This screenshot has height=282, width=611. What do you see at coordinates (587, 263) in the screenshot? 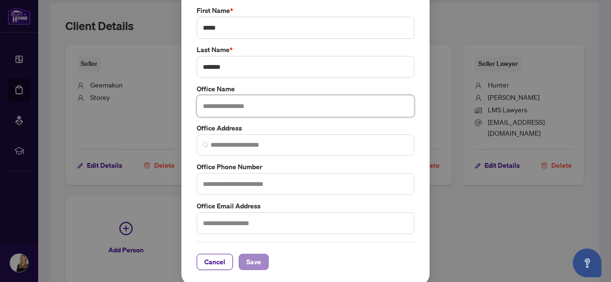
I see `button: Open asap` at bounding box center [587, 263].